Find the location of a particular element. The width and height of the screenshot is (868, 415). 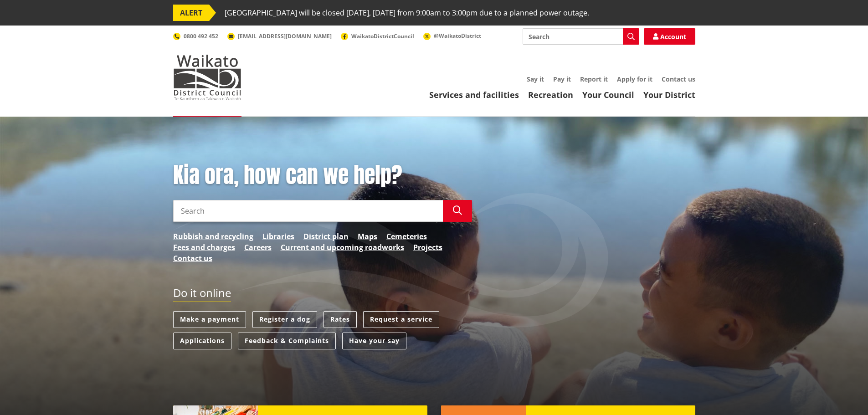

a: Make a payment is located at coordinates (209, 320).